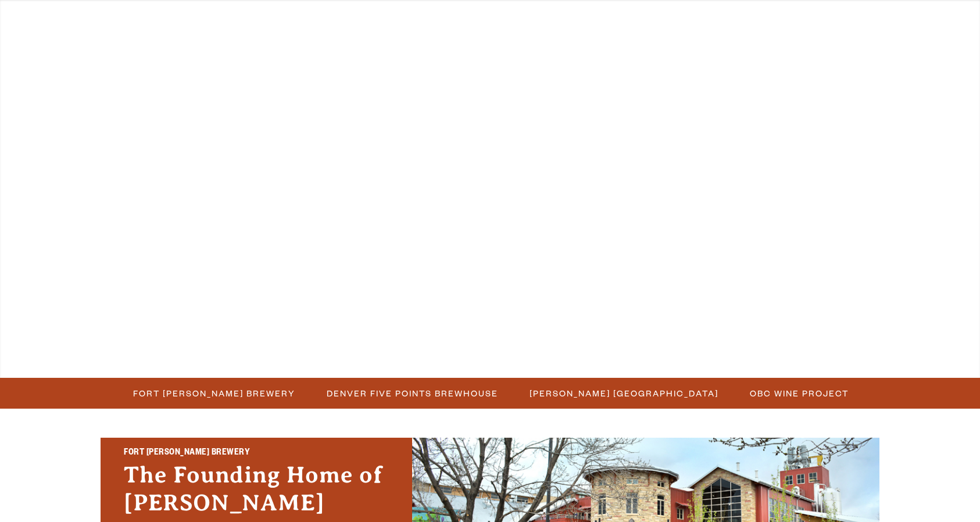  I want to click on span: Gear, so click(320, 19).